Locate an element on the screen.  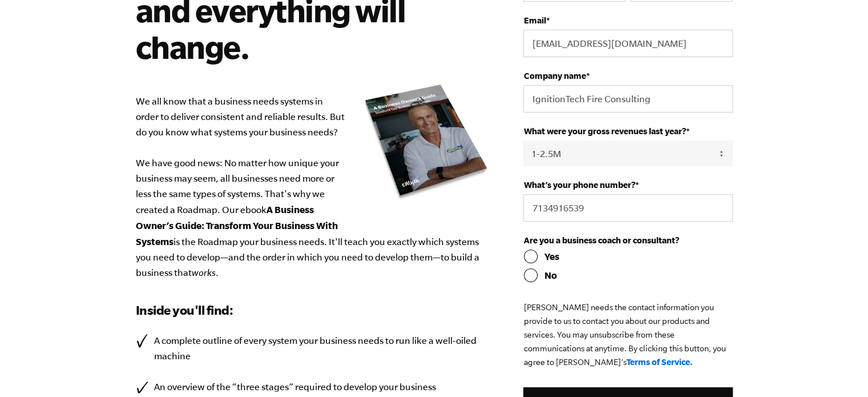
img: new_roadmap_cover_093019 is located at coordinates (427, 142).